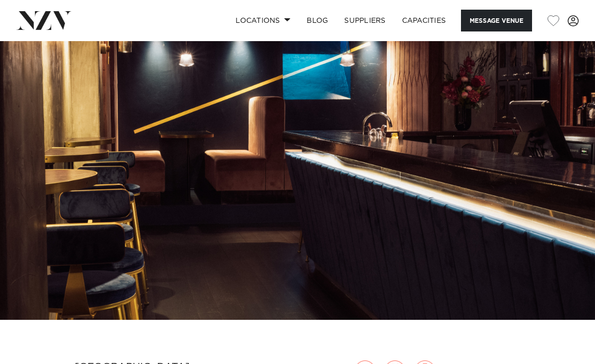 This screenshot has width=595, height=364. What do you see at coordinates (365, 20) in the screenshot?
I see `a: SUPPLIERS` at bounding box center [365, 20].